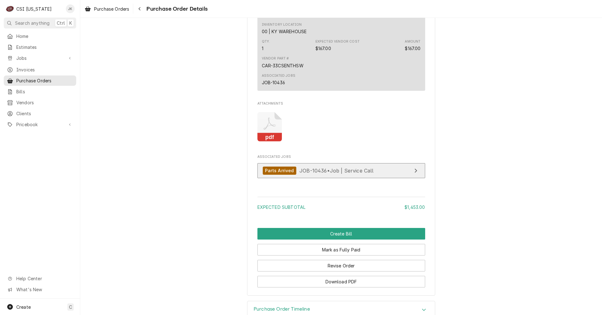 Image resolution: width=602 pixels, height=315 pixels. What do you see at coordinates (71, 23) in the screenshot?
I see `span: K` at bounding box center [71, 23].